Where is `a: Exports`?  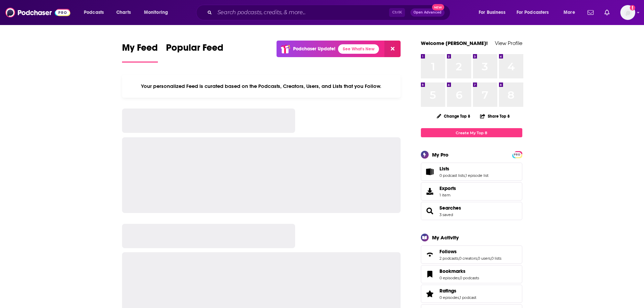
a: Exports is located at coordinates (472, 191).